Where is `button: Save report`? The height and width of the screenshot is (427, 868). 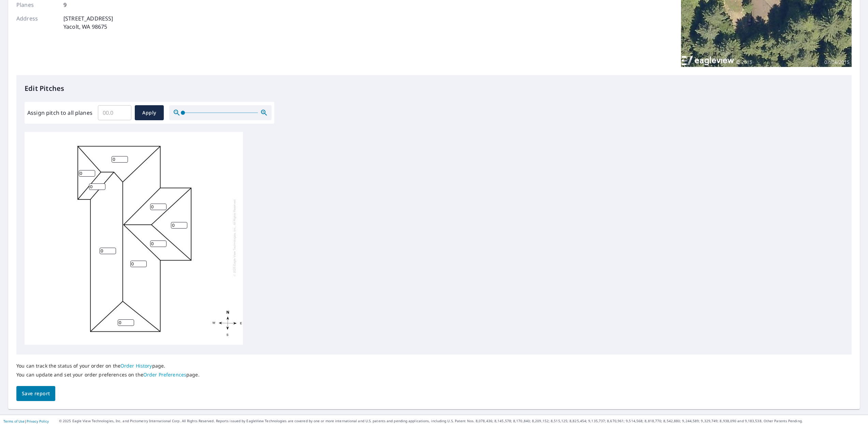
button: Save report is located at coordinates (36, 394).